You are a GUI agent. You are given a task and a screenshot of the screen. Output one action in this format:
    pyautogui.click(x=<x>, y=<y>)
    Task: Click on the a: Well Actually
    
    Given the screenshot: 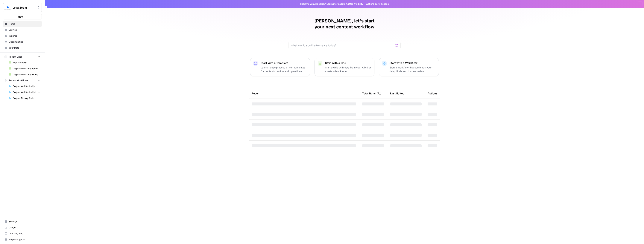 What is the action you would take?
    pyautogui.click(x=24, y=63)
    